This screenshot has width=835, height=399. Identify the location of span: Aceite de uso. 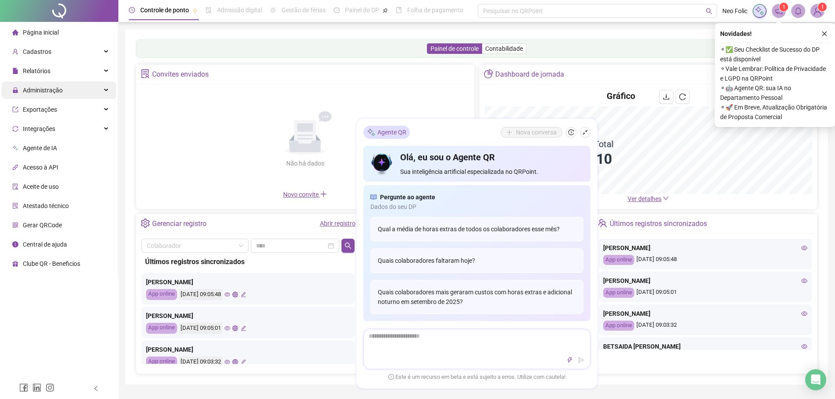
(41, 187).